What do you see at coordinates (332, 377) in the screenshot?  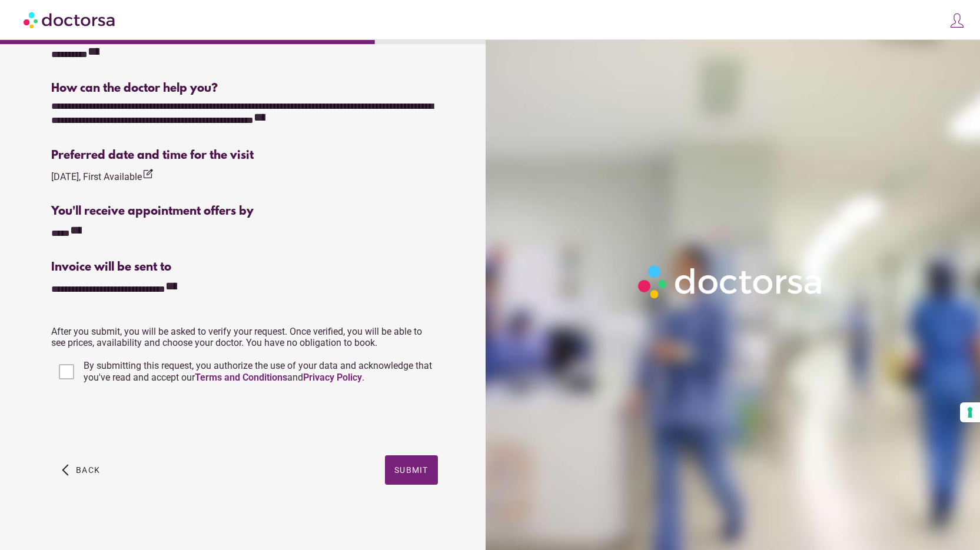 I see `a: Privacy Policy` at bounding box center [332, 377].